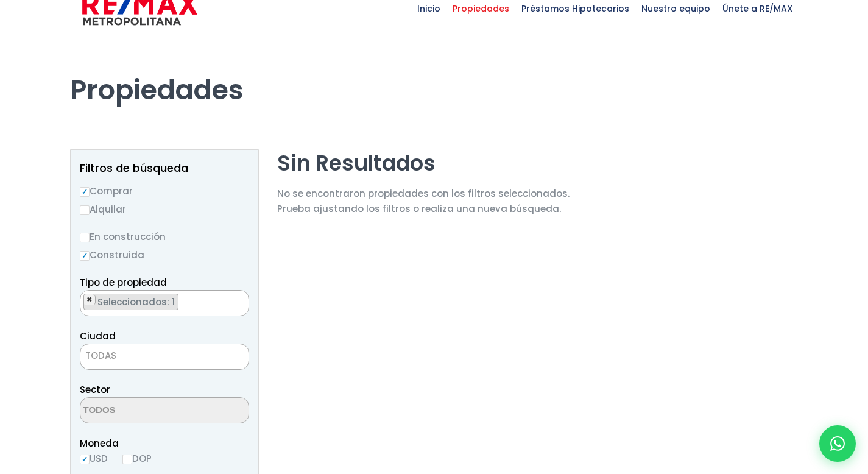  Describe the element at coordinates (84, 238) in the screenshot. I see `input: En construcción` at that location.